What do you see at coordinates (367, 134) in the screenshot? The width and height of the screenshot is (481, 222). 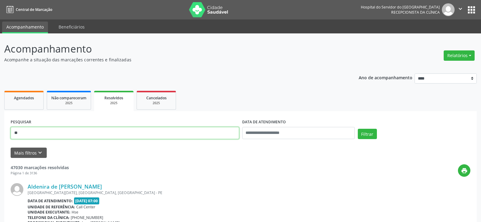 I see `button: Filtrar` at bounding box center [367, 134].